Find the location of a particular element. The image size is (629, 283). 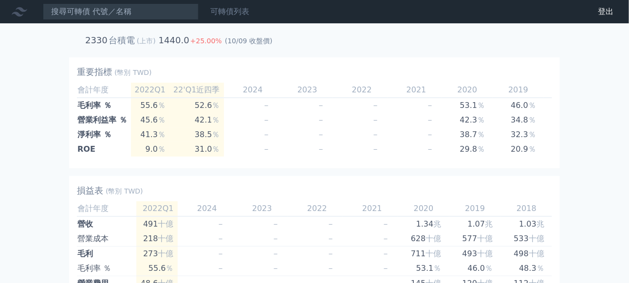

td: 628 is located at coordinates (423, 239).